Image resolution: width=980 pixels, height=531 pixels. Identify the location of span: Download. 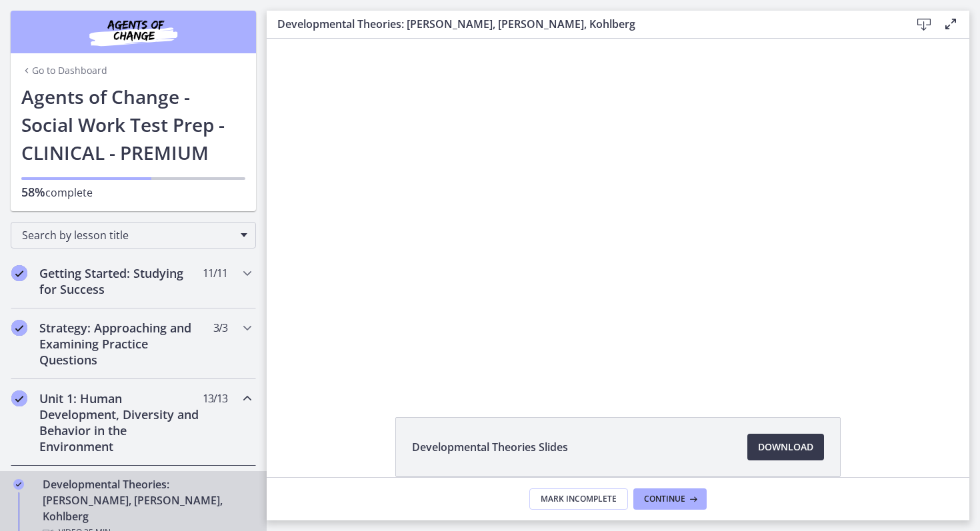
(786, 447).